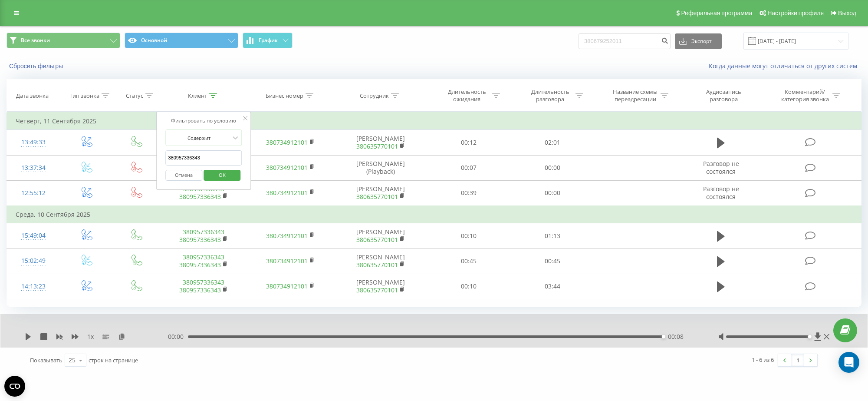 This screenshot has width=868, height=401. I want to click on div: Аудиозапись разговора, so click(724, 96).